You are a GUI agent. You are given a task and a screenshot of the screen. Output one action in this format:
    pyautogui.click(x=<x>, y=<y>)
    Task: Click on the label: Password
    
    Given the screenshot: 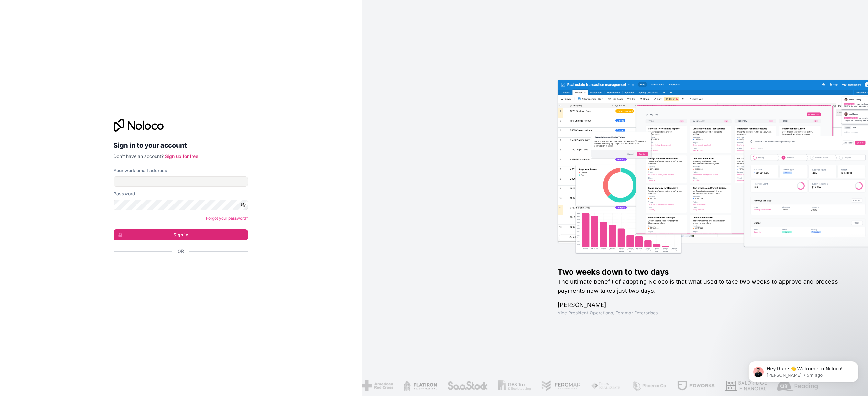 What is the action you would take?
    pyautogui.click(x=124, y=194)
    